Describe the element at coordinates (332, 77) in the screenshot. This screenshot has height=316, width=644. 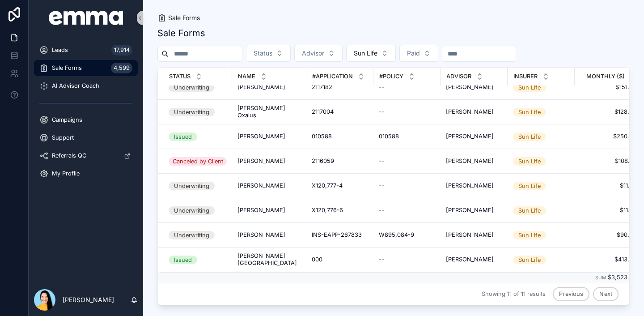
I see `span: #Application` at that location.